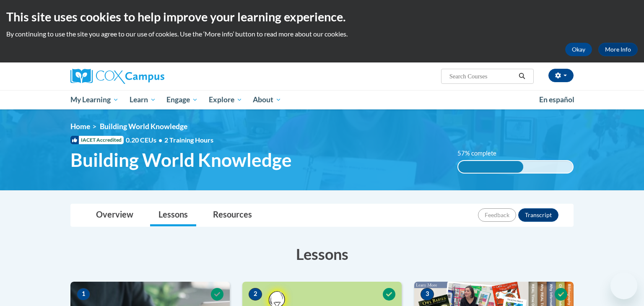 This screenshot has width=644, height=306. Describe the element at coordinates (267, 100) in the screenshot. I see `span: About` at that location.